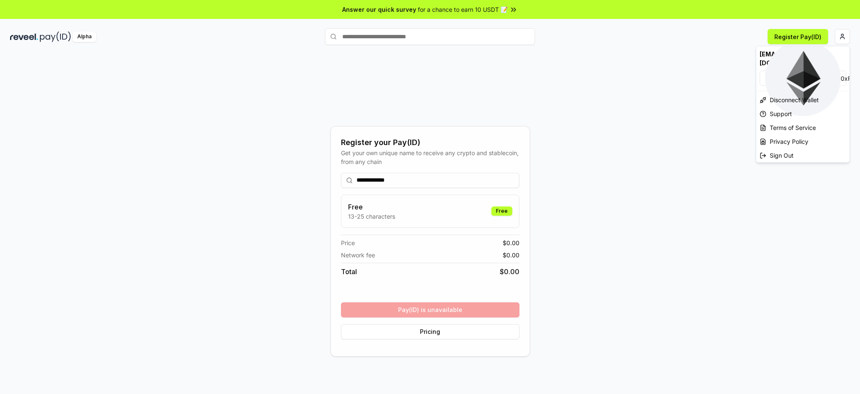 The image size is (860, 394). Describe the element at coordinates (803, 113) in the screenshot. I see `div: Support` at that location.